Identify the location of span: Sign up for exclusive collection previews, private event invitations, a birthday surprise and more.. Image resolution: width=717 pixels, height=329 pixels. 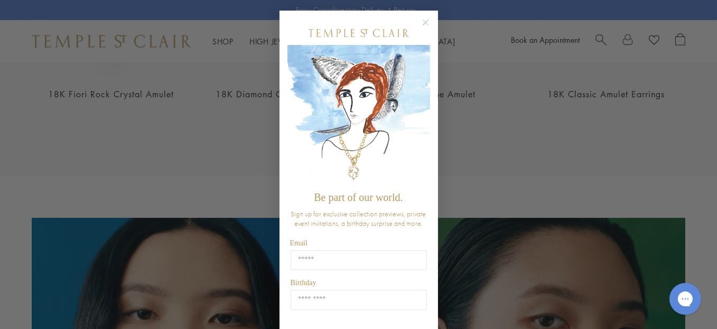
(359, 218).